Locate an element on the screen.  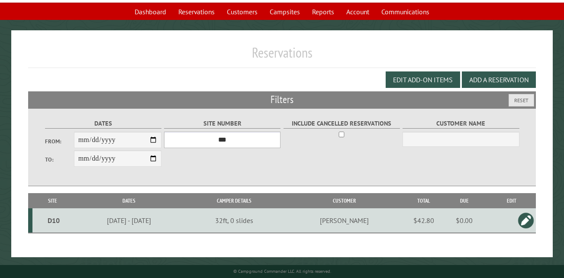
button: Edit Add-on Items is located at coordinates (423, 80).